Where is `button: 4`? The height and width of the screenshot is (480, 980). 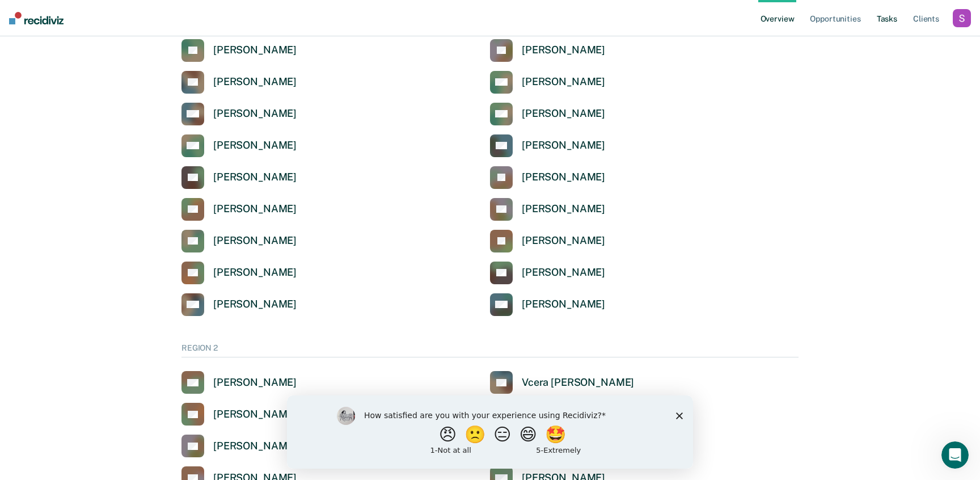 button: 4 is located at coordinates (242, 39).